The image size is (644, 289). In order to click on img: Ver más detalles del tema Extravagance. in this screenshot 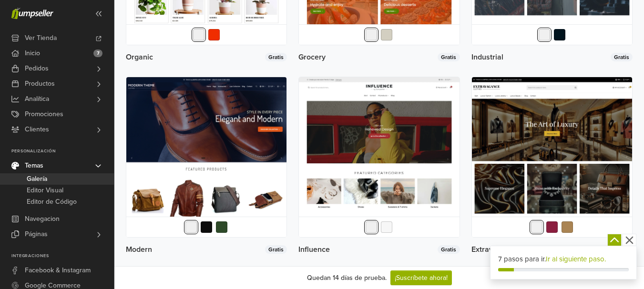, I will do `click(552, 157)`.